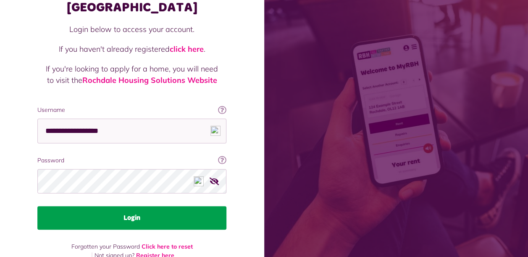  I want to click on p: Login below to access your account., so click(132, 29).